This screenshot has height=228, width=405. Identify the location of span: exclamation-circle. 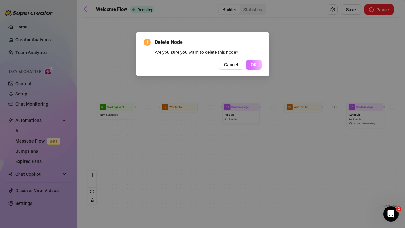
(147, 42).